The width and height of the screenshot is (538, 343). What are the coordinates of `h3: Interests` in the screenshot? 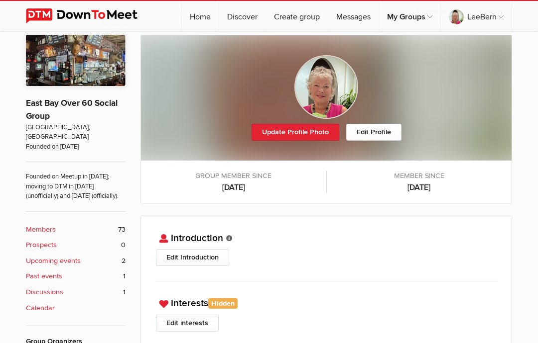 It's located at (326, 304).